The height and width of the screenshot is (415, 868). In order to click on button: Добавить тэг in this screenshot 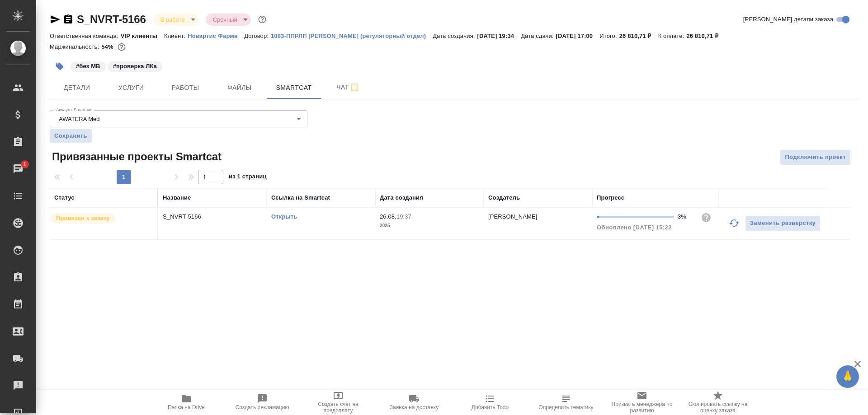, I will do `click(59, 67)`.